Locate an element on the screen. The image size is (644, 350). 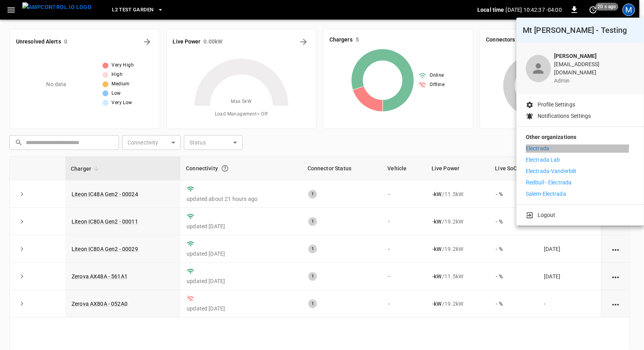
p: Other organizations is located at coordinates (580, 139).